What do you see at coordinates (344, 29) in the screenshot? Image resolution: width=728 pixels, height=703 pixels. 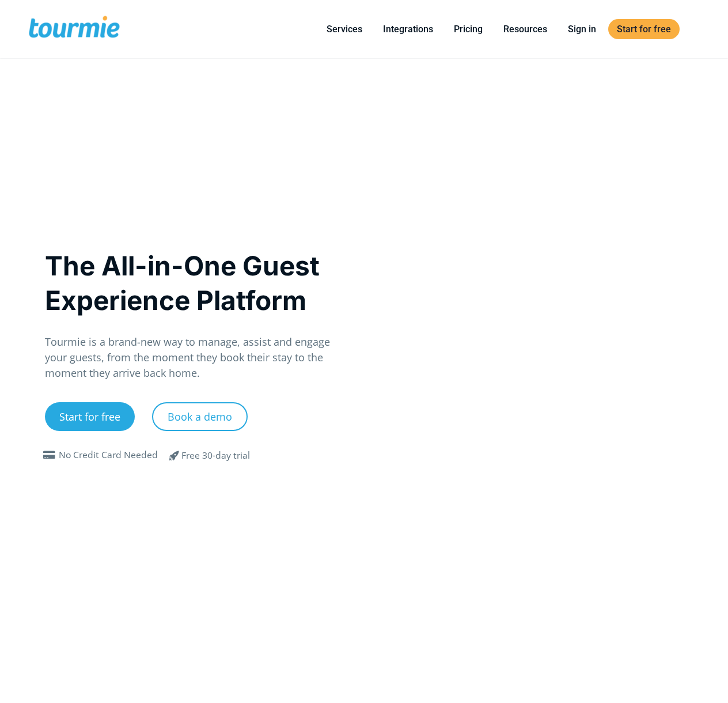 I see `a: Services` at bounding box center [344, 29].